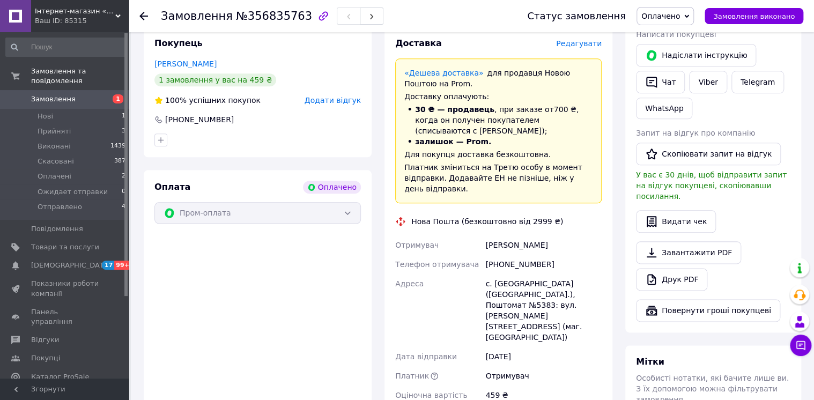 The image size is (814, 400). I want to click on button: Надіслати інструкцію, so click(696, 55).